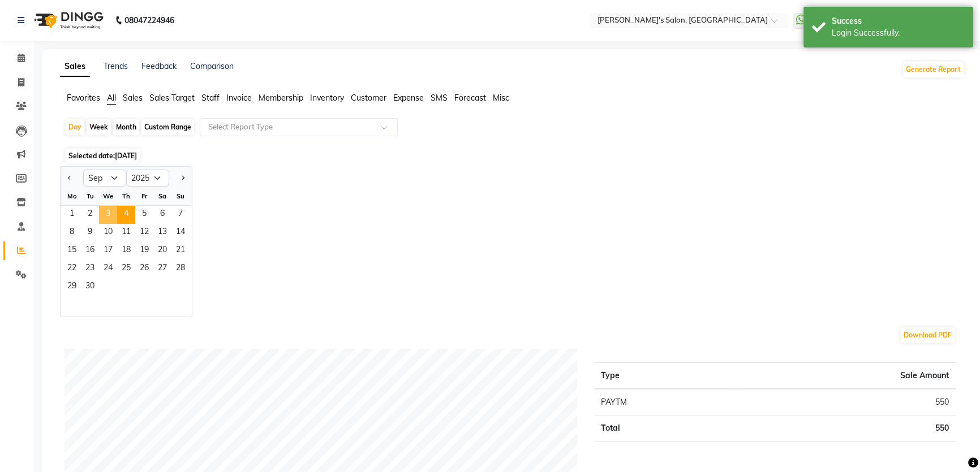  I want to click on div: Month, so click(126, 127).